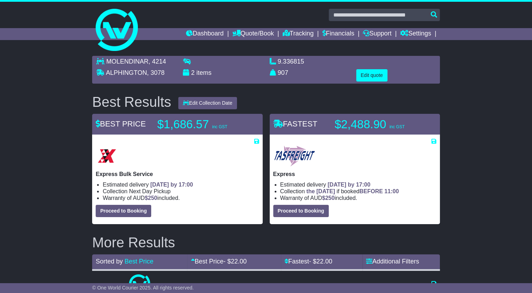  I want to click on span: 2, so click(193, 73).